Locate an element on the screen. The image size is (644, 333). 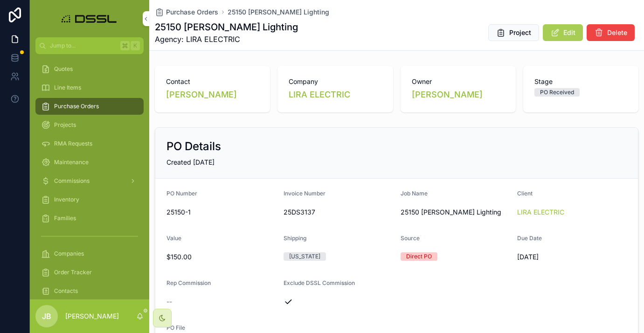
a: Families is located at coordinates (90, 218).